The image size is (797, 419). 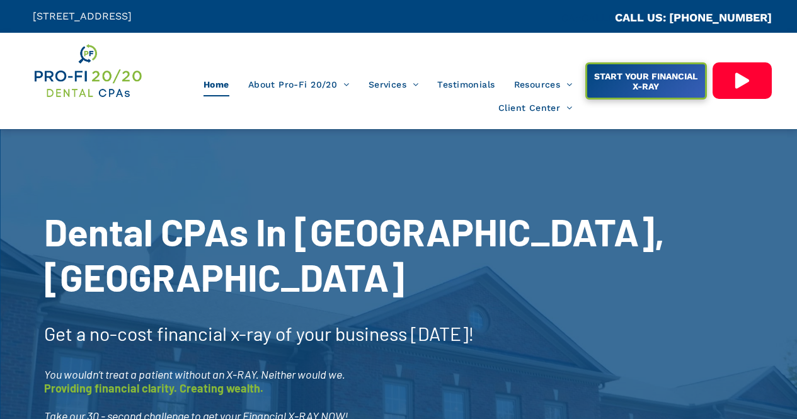 I want to click on a: Client Center, so click(x=536, y=108).